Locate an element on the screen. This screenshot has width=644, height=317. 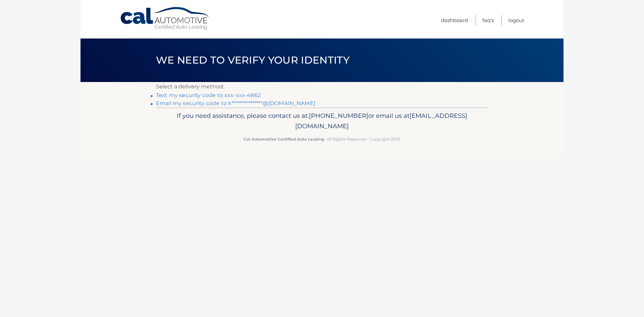
p: Select a delivery method: is located at coordinates (322, 87).